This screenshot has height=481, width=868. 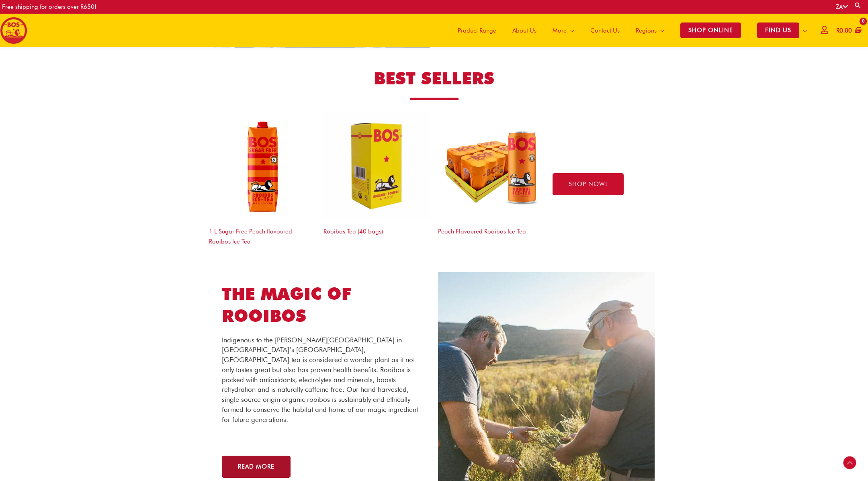 What do you see at coordinates (251, 232) in the screenshot?
I see `a: 1 L Sugar Free Peach flavoured` at bounding box center [251, 232].